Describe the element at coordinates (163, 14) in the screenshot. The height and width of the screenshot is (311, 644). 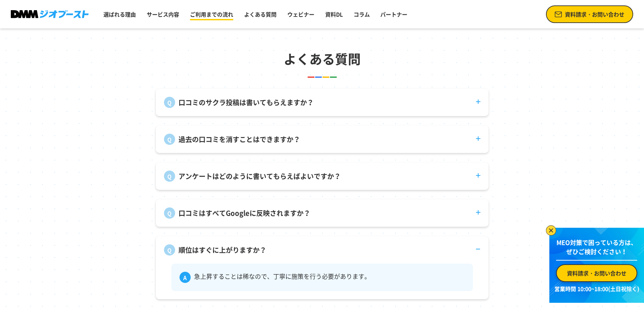
I see `a: サービス内容` at that location.